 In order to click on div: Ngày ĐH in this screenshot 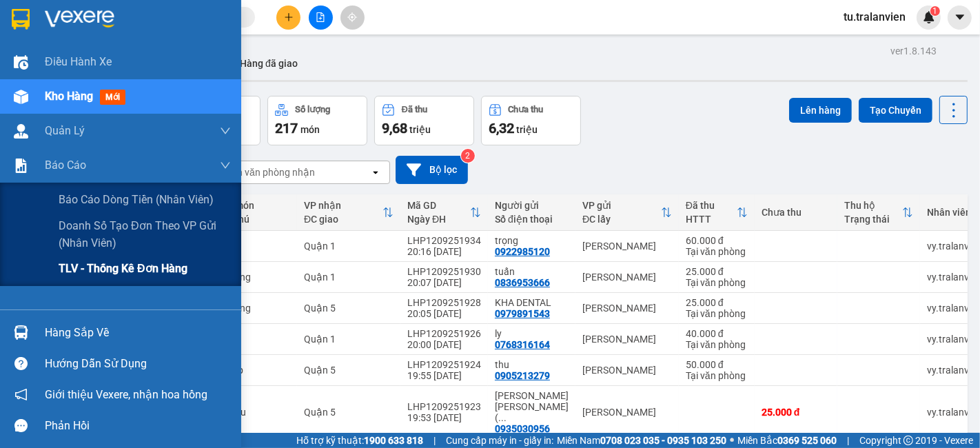, I will do `click(438, 219)`.